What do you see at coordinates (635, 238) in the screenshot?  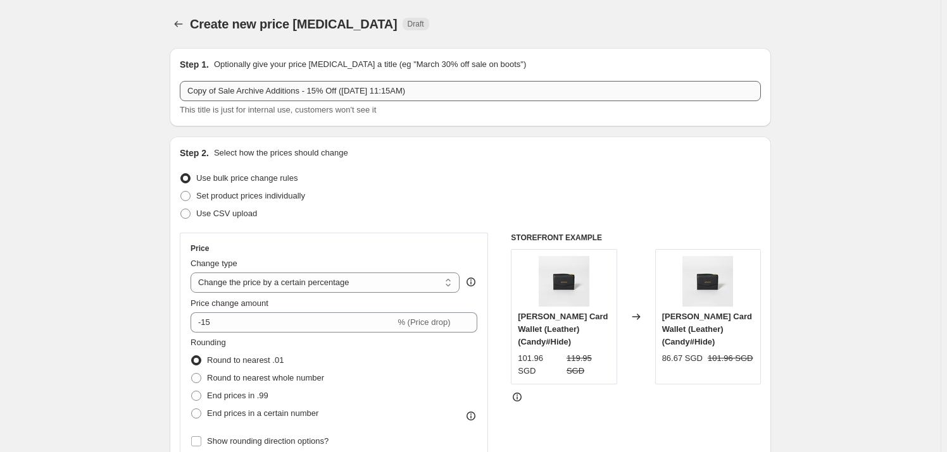 I see `h6: STOREFRONT EXAMPLE` at bounding box center [635, 238].